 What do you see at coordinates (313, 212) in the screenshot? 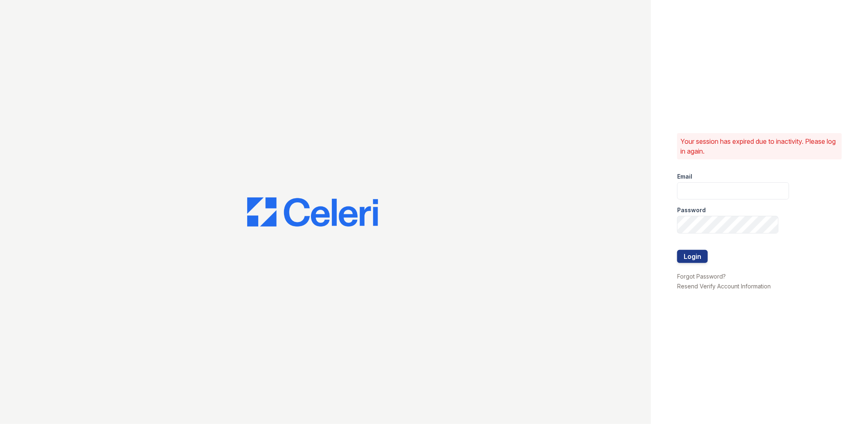
I see `img: CE_Logo_Blue-a8612792a0a2168367f1c8372b55b34899dd931a85d93a1a3d3e32e68fde9ad4.png` at bounding box center [313, 212].